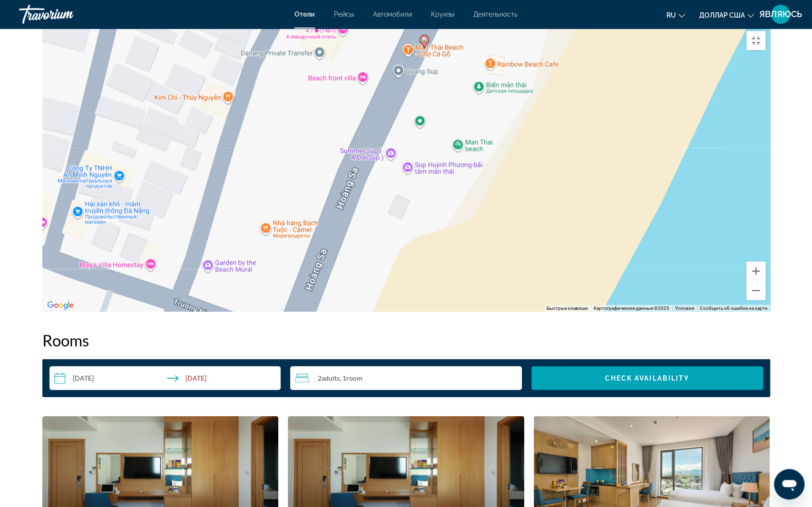 The width and height of the screenshot is (812, 507). I want to click on button: Включить полноэкранный режим, so click(756, 41).